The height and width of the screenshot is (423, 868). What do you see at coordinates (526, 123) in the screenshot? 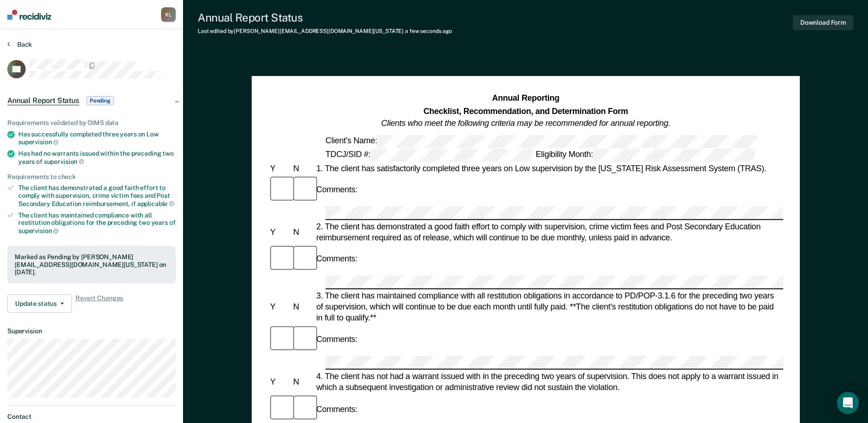
I see `em: Clients who meet the following criteria may be recommended for annual reporting.` at bounding box center [526, 123].